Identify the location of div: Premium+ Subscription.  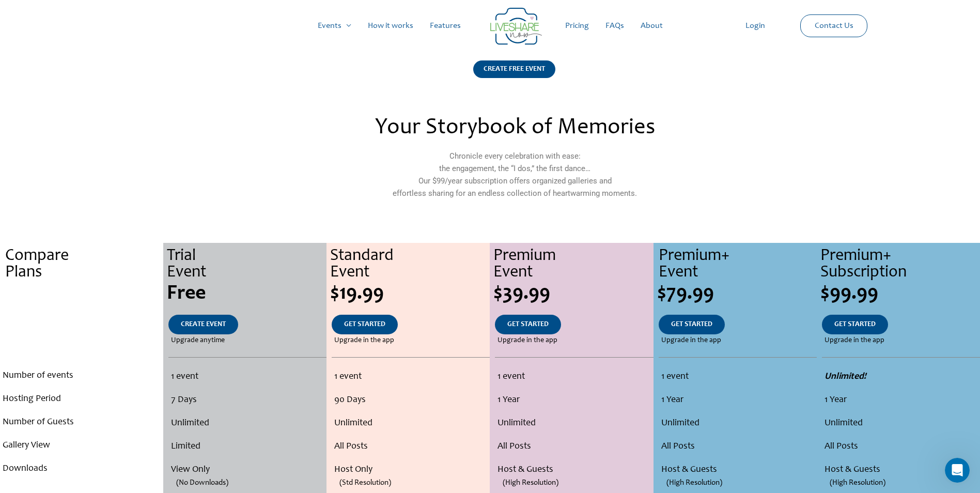
(900, 264).